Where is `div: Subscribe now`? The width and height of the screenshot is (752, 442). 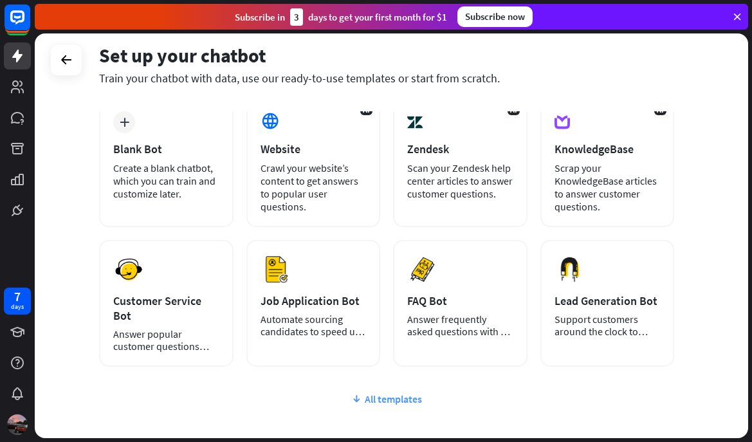
div: Subscribe now is located at coordinates (495, 17).